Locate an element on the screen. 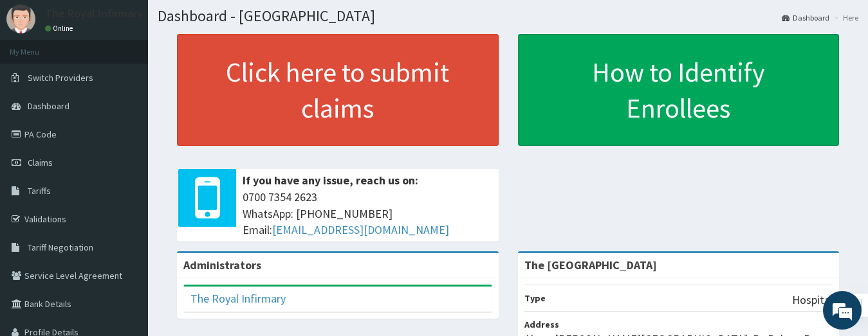  p: The Royal Infirmary is located at coordinates (94, 14).